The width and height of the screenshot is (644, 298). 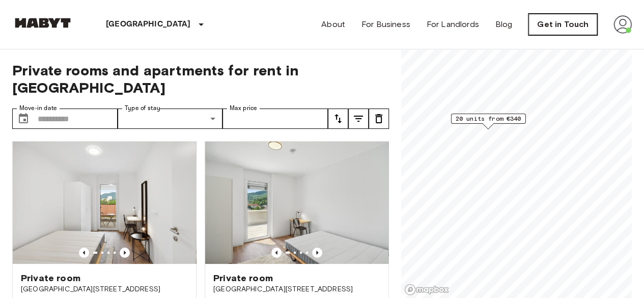 What do you see at coordinates (426, 289) in the screenshot?
I see `a: Mapbox logo` at bounding box center [426, 289].